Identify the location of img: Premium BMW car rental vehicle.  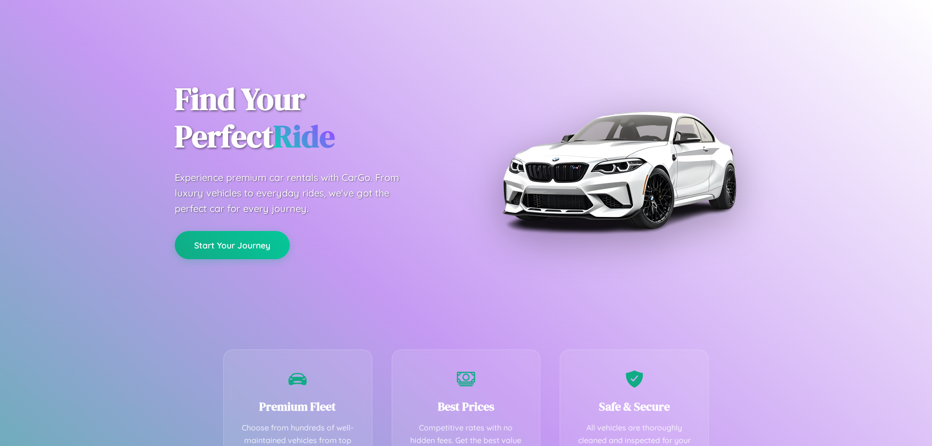
(619, 170).